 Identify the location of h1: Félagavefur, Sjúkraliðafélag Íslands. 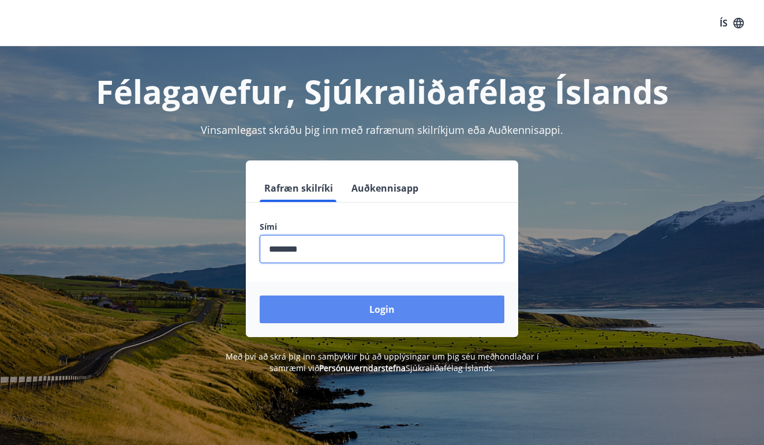
(382, 91).